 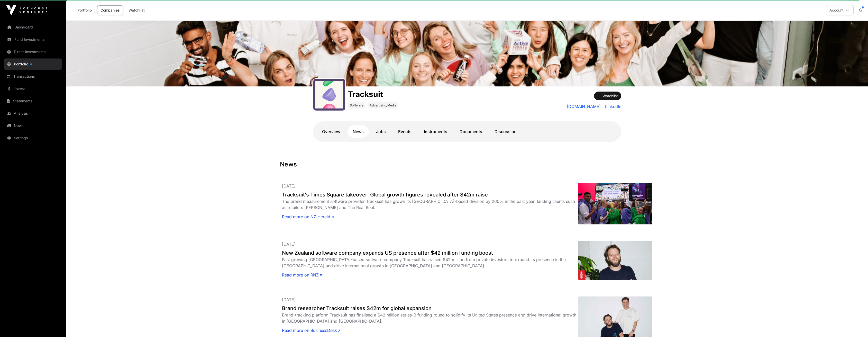 I want to click on img: Tracksuit, so click(x=466, y=54).